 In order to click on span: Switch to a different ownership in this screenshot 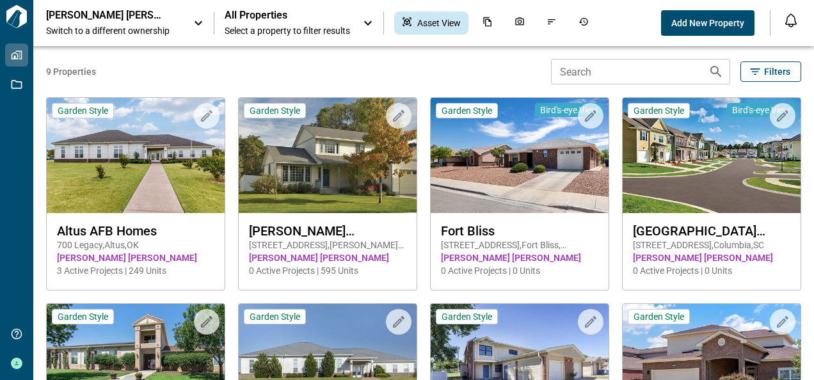, I will do `click(113, 31)`.